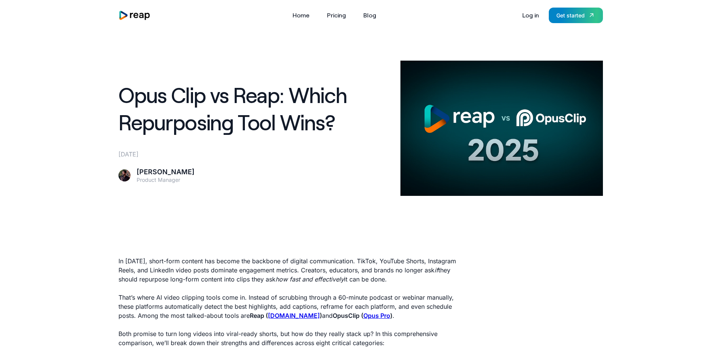 The image size is (721, 358). What do you see at coordinates (376, 315) in the screenshot?
I see `a: Opus Pro` at bounding box center [376, 315].